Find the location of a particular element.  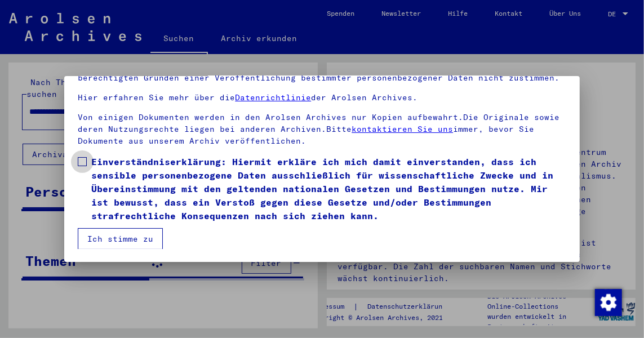

span: Einverständniserklärung: Hiermit erkläre ich mich damit einverstanden, dass ich sensible personen... is located at coordinates (328, 189).